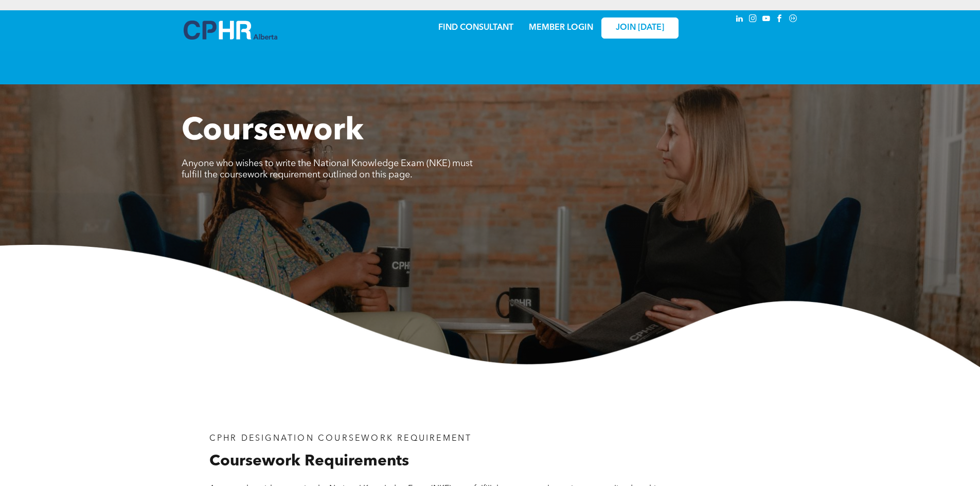 The width and height of the screenshot is (980, 486). I want to click on a: facebook, so click(780, 19).